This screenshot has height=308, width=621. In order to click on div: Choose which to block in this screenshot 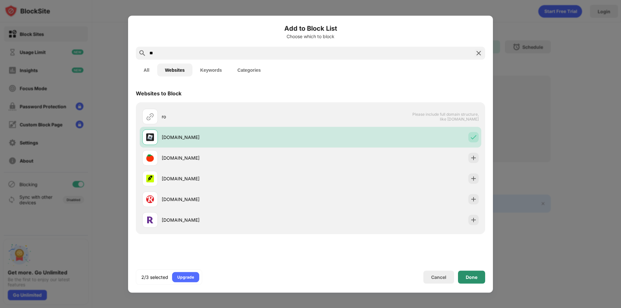, I will do `click(310, 36)`.